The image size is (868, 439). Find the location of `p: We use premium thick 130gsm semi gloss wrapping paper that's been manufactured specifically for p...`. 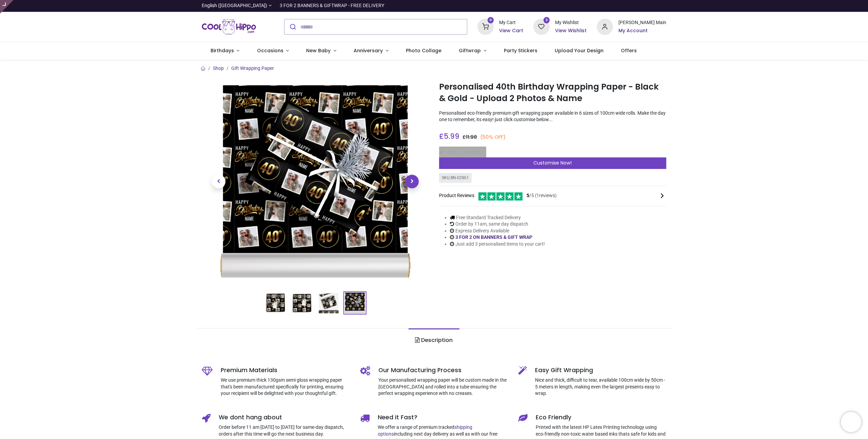

p: We use premium thick 130gsm semi gloss wrapping paper that's been manufactured specifically for p... is located at coordinates (285, 387).